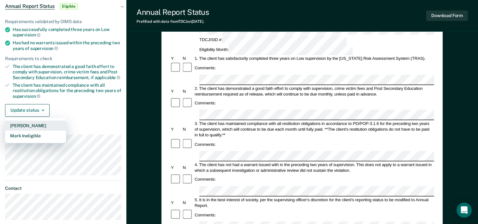 The height and width of the screenshot is (224, 478). What do you see at coordinates (172, 12) in the screenshot?
I see `div: Annual Report Status` at bounding box center [172, 12].